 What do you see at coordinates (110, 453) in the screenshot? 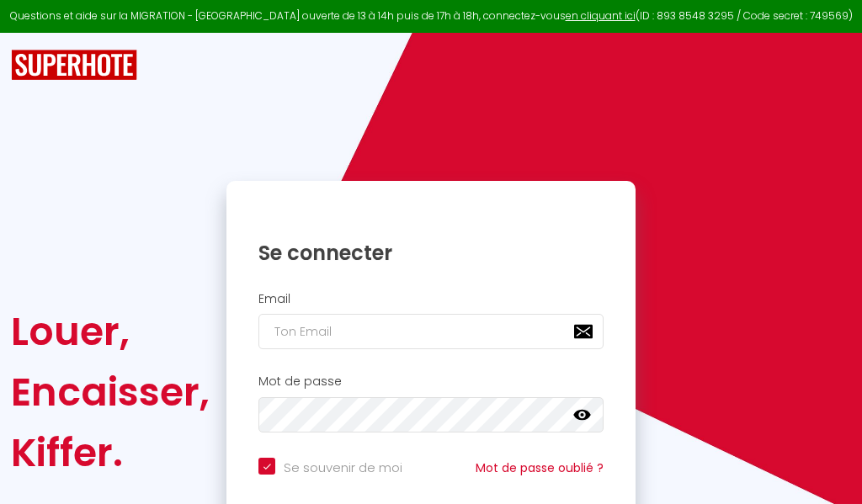
I see `div: Kiffer.` at bounding box center [110, 453].